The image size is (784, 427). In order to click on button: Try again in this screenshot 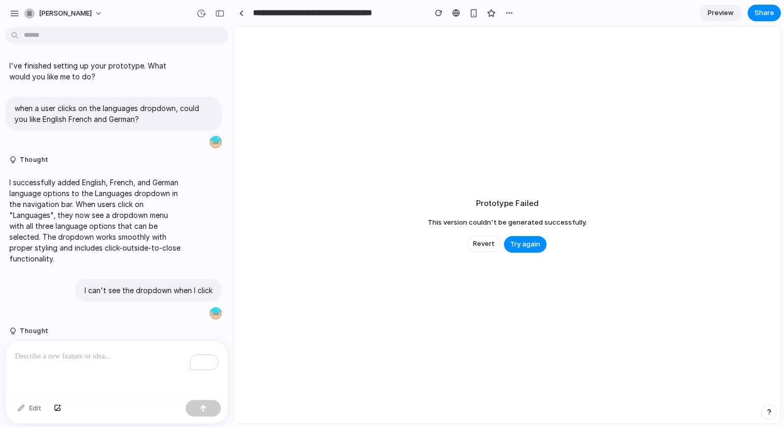, I will do `click(526, 244)`.